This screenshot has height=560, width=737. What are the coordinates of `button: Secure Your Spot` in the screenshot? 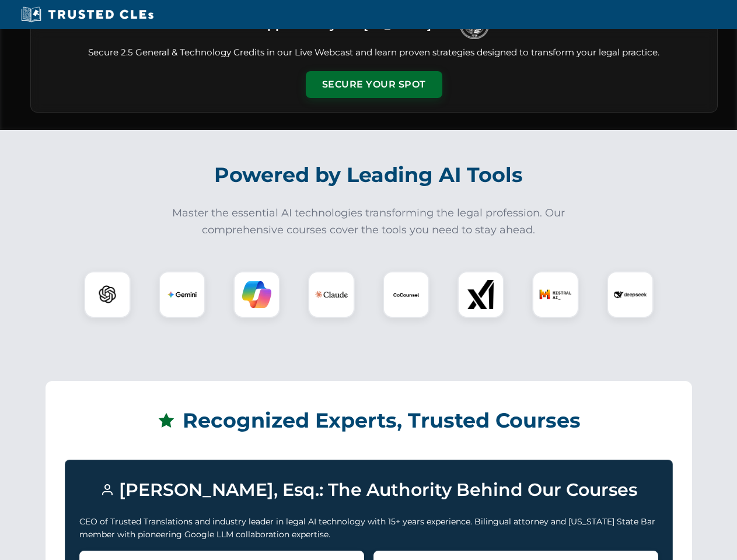 It's located at (374, 85).